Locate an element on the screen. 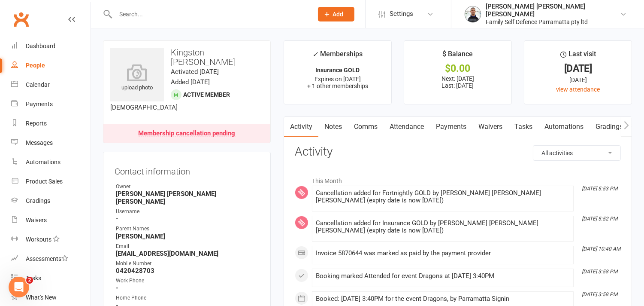  div: $0.00 is located at coordinates (458, 68).